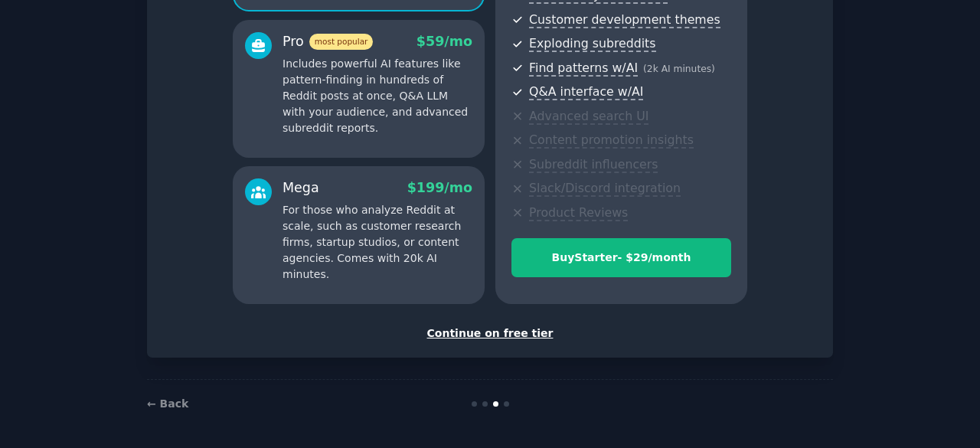  What do you see at coordinates (378, 242) in the screenshot?
I see `p: For those who analyze Reddit at scale, such as customer research firms, startup studios, or conte...` at bounding box center [378, 242].